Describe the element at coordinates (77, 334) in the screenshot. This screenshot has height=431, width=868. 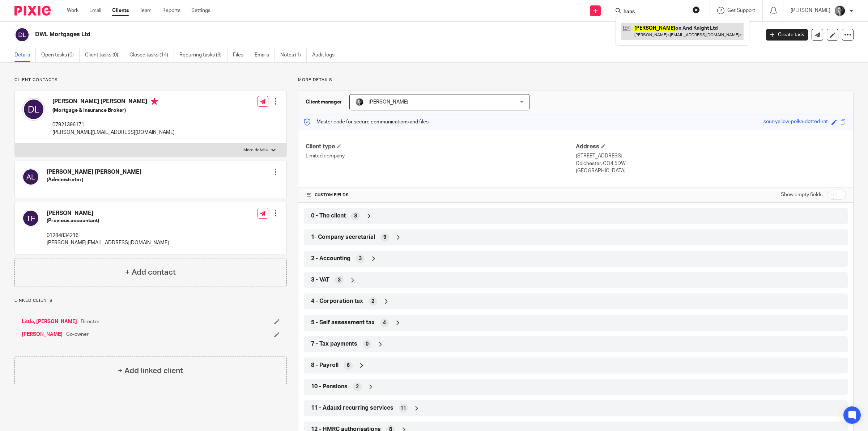
I see `span: Co-owner` at that location.